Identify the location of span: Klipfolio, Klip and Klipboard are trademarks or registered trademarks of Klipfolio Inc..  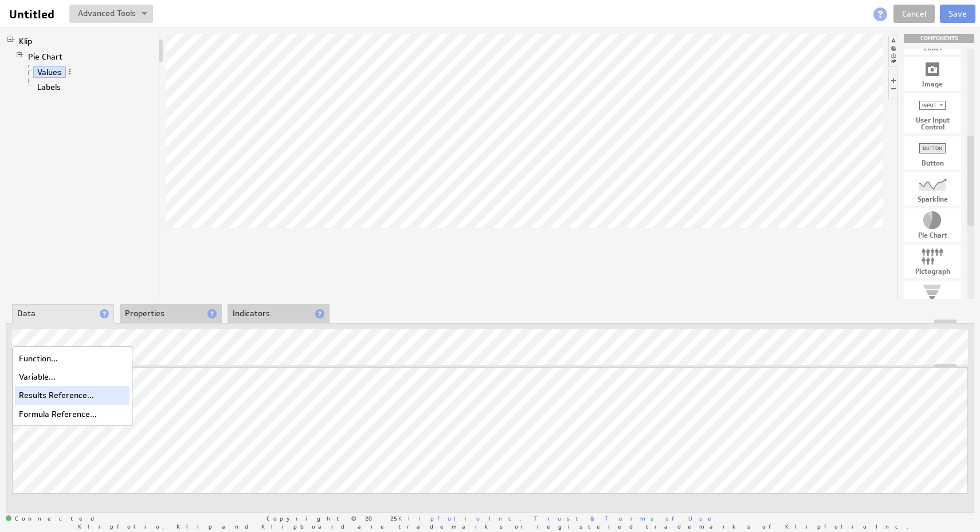
(493, 526).